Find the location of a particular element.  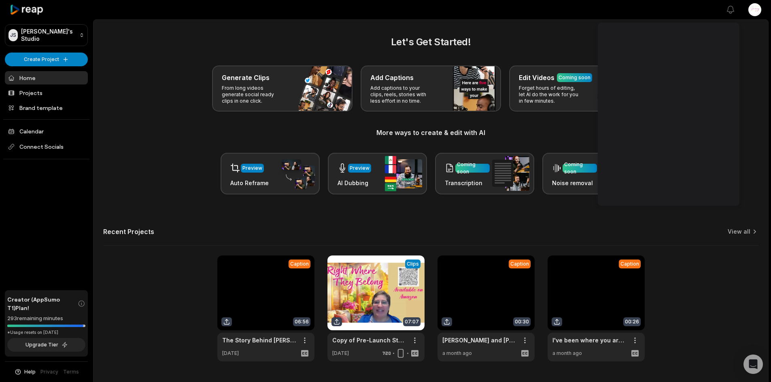

h3: Noise removal is located at coordinates (574, 183).